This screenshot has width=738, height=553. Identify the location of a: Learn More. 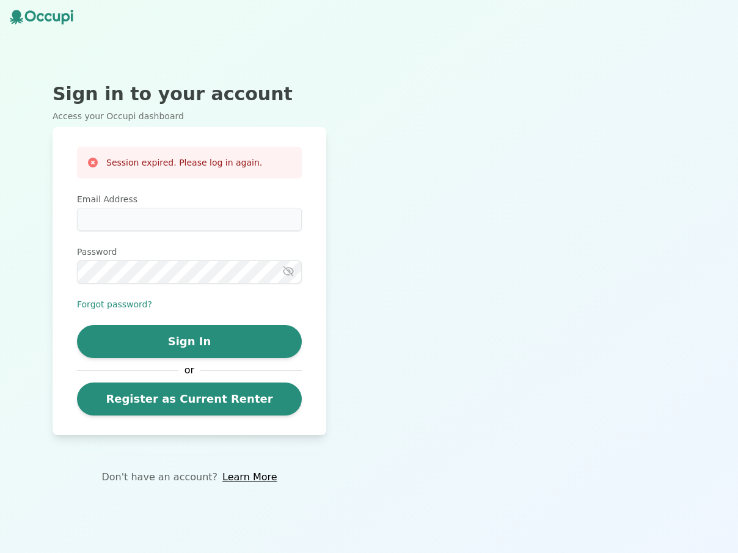
(249, 477).